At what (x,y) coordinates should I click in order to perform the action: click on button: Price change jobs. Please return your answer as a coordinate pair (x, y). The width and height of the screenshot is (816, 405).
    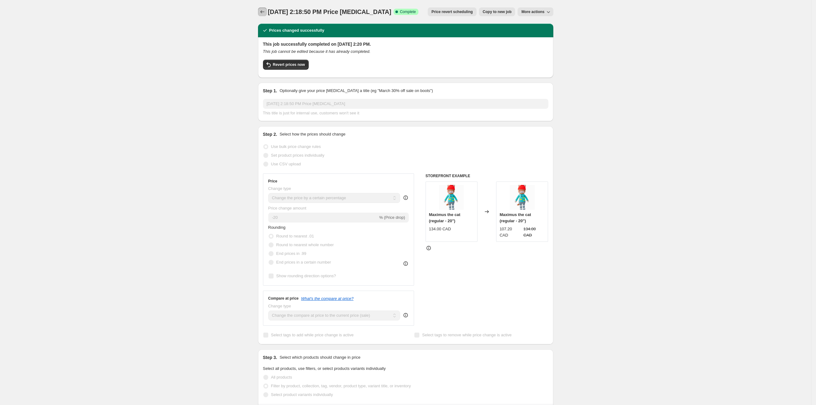
    Looking at the image, I should click on (262, 12).